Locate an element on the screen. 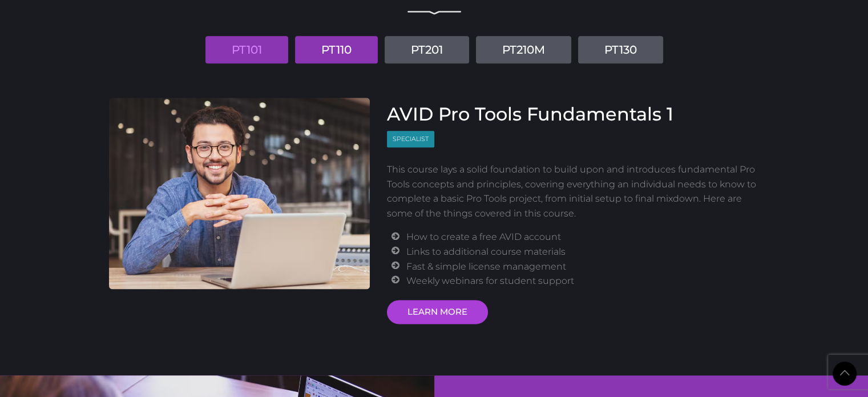 The width and height of the screenshot is (868, 397). p: This course lays a solid foundation to build upon and introduces fundamental Pro Tools concepts a... is located at coordinates (573, 191).